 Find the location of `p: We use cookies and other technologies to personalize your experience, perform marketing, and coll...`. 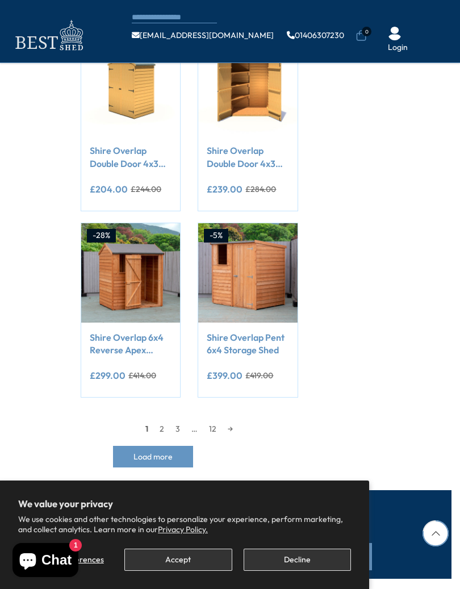

p: We use cookies and other technologies to personalize your experience, perform marketing, and coll... is located at coordinates (185, 524).